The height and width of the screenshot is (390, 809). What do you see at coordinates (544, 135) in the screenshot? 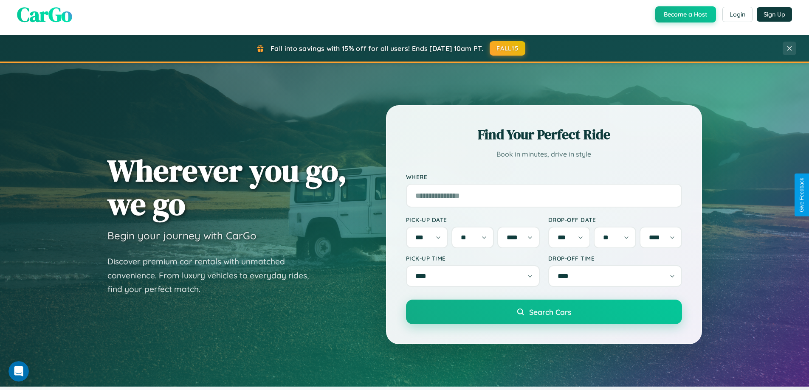
I see `h2: Find Your Perfect Ride` at bounding box center [544, 135].